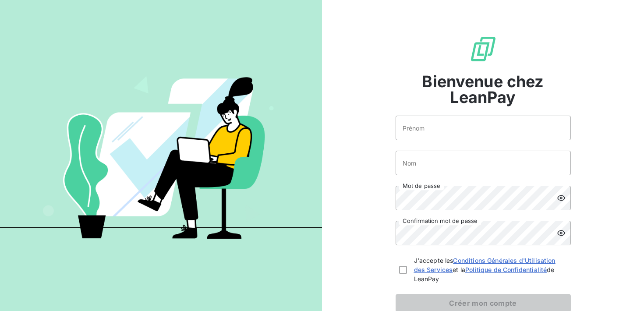 The width and height of the screenshot is (644, 311). What do you see at coordinates (506, 269) in the screenshot?
I see `a: Politique de Confidentialité` at bounding box center [506, 269].